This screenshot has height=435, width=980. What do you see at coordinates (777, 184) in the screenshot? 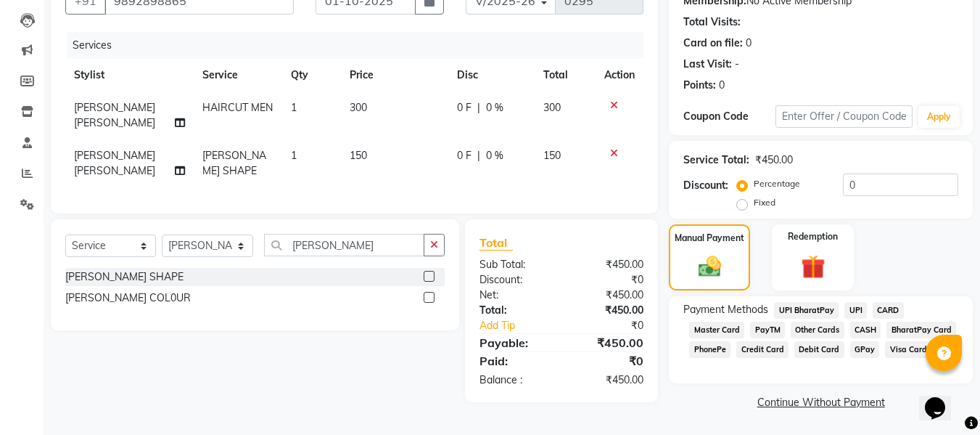
I see `label: Percentage` at bounding box center [777, 184].